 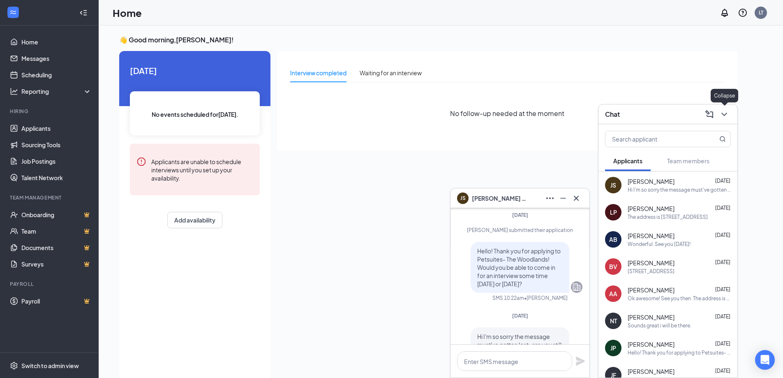 I want to click on a: TeamCrown, so click(x=56, y=231).